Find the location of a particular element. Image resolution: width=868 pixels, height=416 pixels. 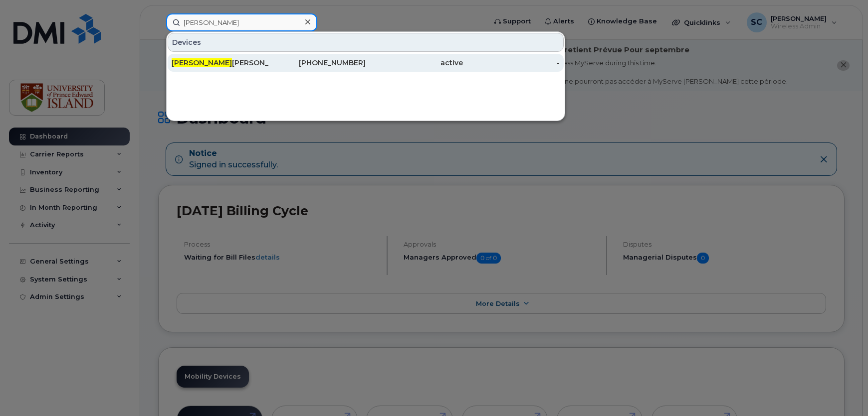

div: active is located at coordinates (414, 63).